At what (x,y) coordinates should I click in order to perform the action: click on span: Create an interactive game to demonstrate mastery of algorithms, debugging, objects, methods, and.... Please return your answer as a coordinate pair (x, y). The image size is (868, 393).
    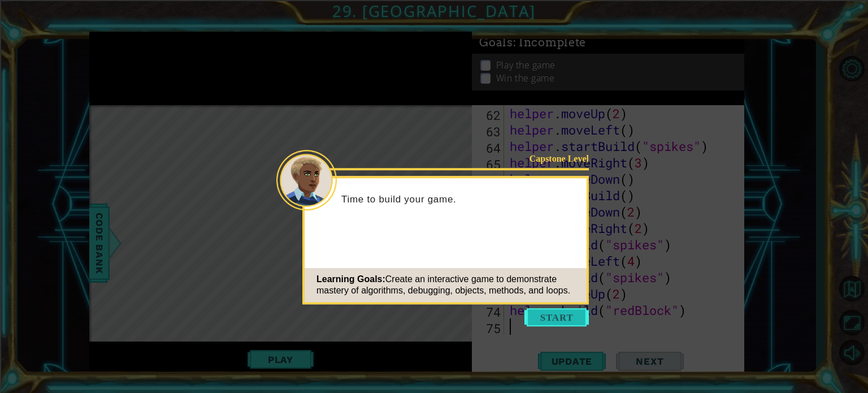
    Looking at the image, I should click on (443, 285).